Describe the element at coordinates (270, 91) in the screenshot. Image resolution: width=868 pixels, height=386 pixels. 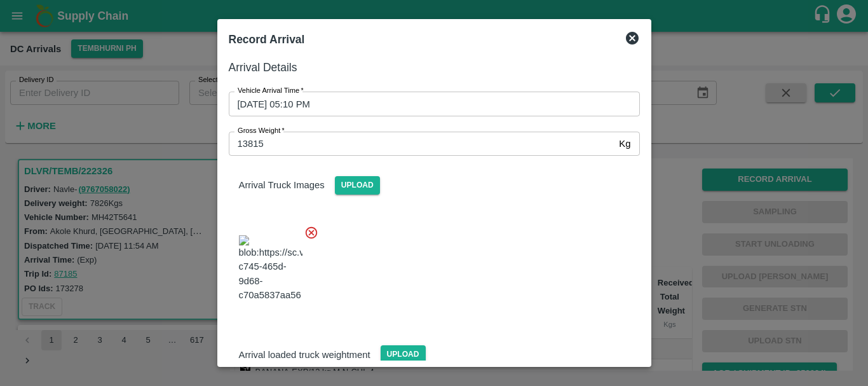
I see `label: Vehicle Arrival Time` at that location.